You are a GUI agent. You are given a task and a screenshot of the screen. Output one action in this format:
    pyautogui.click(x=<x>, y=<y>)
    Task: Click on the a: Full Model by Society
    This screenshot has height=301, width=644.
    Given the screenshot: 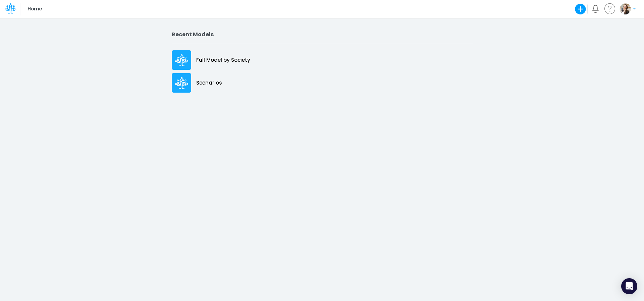 What is the action you would take?
    pyautogui.click(x=322, y=60)
    